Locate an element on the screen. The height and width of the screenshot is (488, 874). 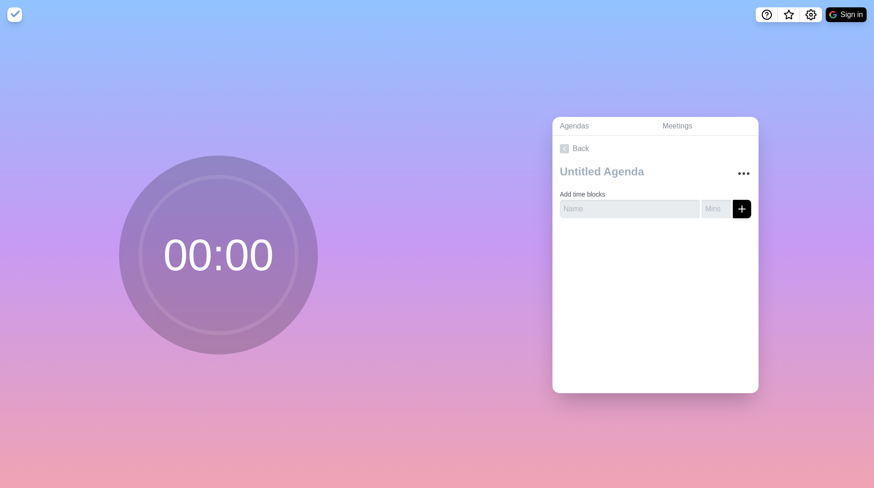
input: Name is located at coordinates (630, 209).